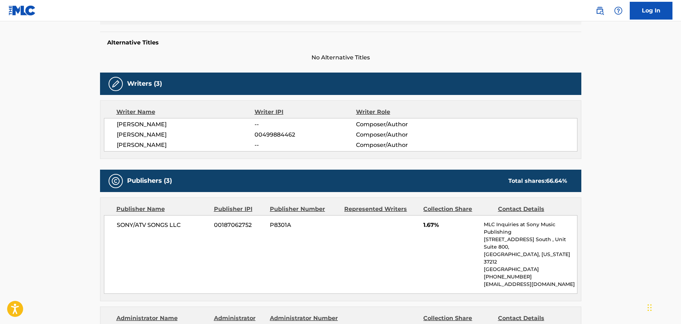  What do you see at coordinates (651, 11) in the screenshot?
I see `a: Log In` at bounding box center [651, 11].